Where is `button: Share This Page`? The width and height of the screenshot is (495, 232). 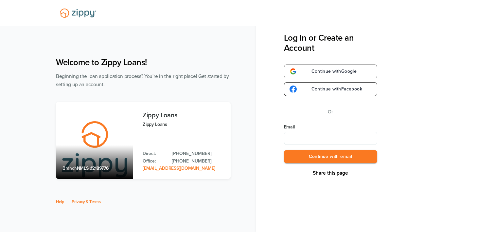 button: Share This Page is located at coordinates (331, 173).